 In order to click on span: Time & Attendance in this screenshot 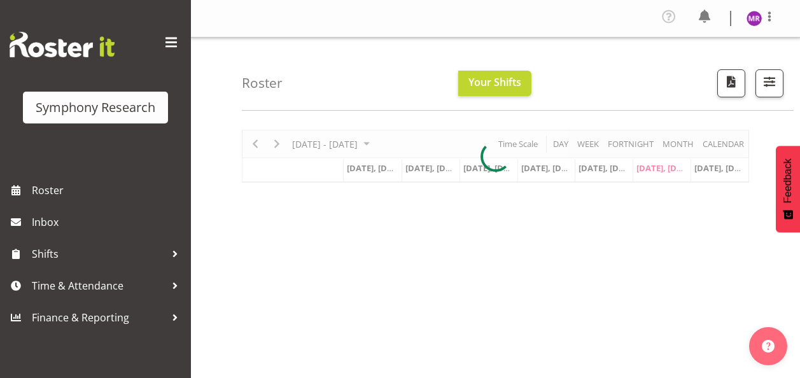, I will do `click(99, 286)`.